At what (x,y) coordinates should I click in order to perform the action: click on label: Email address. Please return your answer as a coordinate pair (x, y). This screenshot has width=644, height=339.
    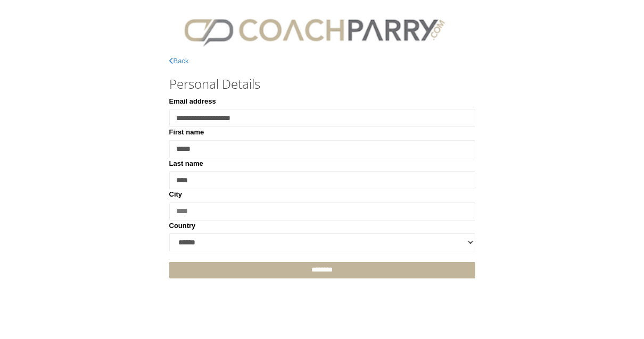
    Looking at the image, I should click on (193, 102).